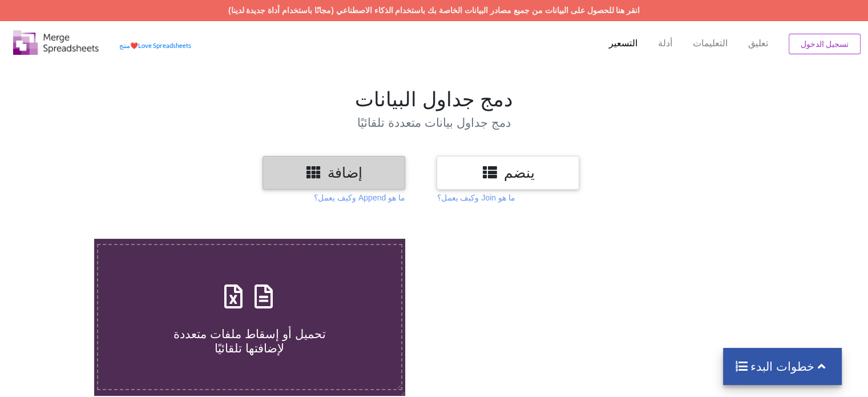 The width and height of the screenshot is (868, 397). I want to click on a: انقر هنا للحصول على البيانات من جميع مصادر البيانات الخاصة بك باستخدام الذكاء الاصطناعي (مجانًا ب..., so click(434, 10).